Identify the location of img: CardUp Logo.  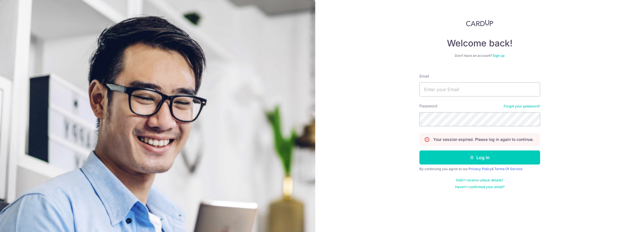
(480, 23).